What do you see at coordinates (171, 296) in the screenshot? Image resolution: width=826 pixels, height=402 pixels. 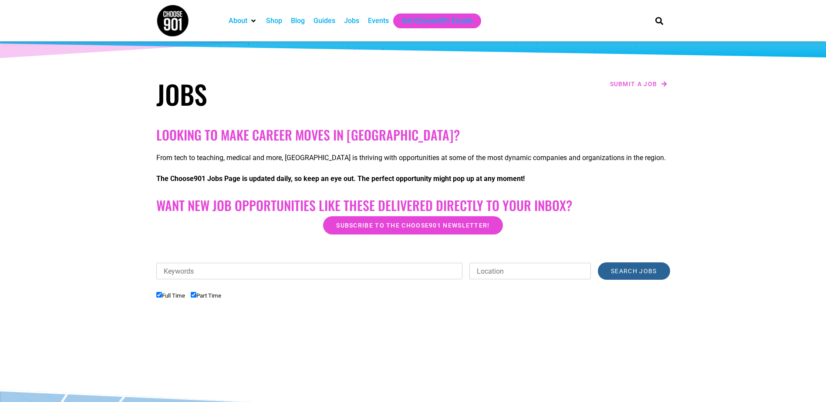 I see `label: Full Time` at bounding box center [171, 296].